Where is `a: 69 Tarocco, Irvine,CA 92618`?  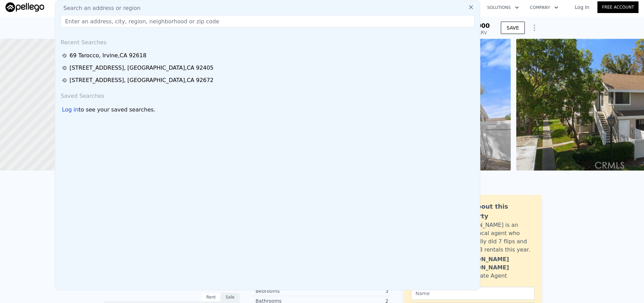
a: 69 Tarocco, Irvine,CA 92618 is located at coordinates (269, 56).